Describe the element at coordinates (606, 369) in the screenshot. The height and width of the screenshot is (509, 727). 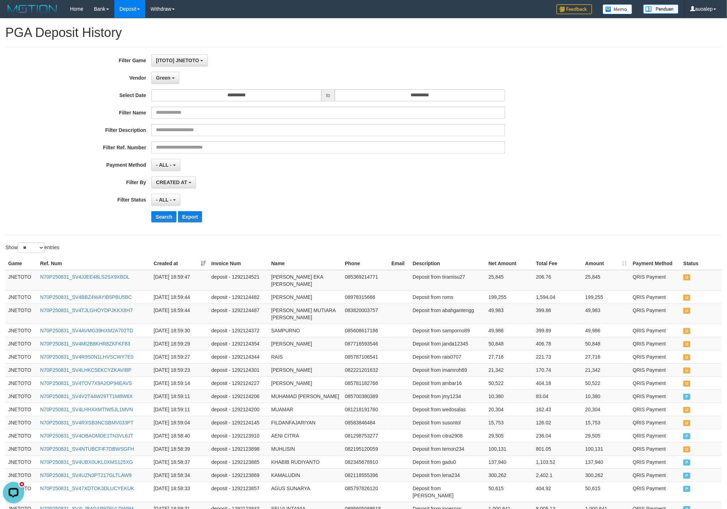
I see `td: 21,342` at that location.